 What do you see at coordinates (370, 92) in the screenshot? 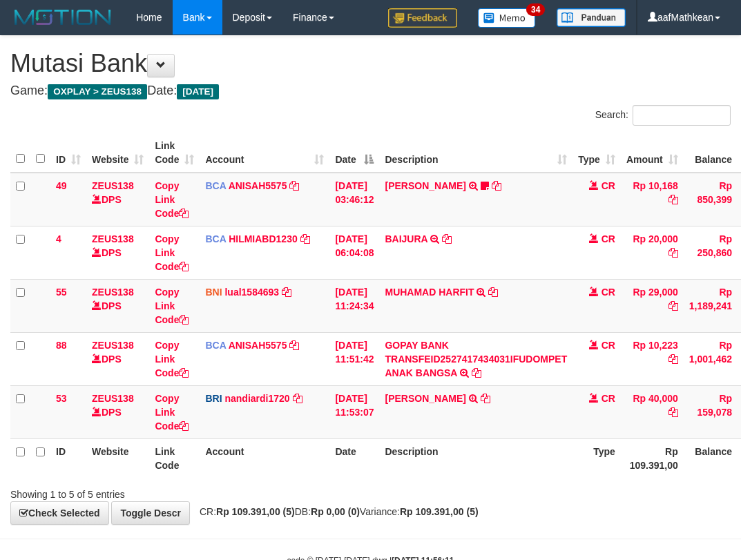
I see `h4: Game: Date:` at bounding box center [370, 92].